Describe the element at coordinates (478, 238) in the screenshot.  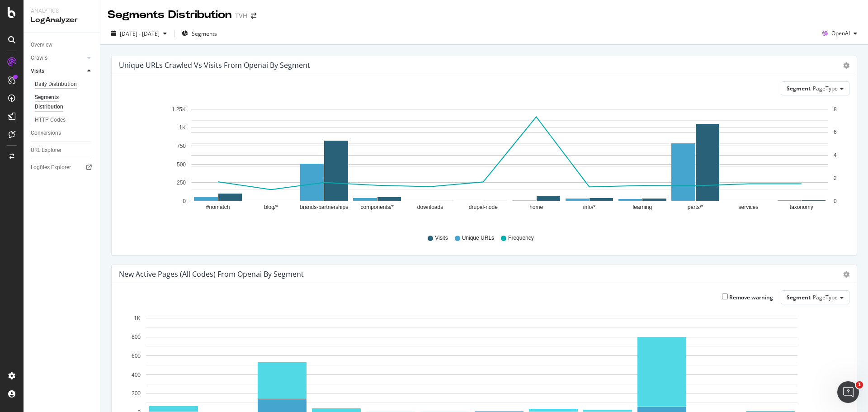
I see `span: Unique URLs` at that location.